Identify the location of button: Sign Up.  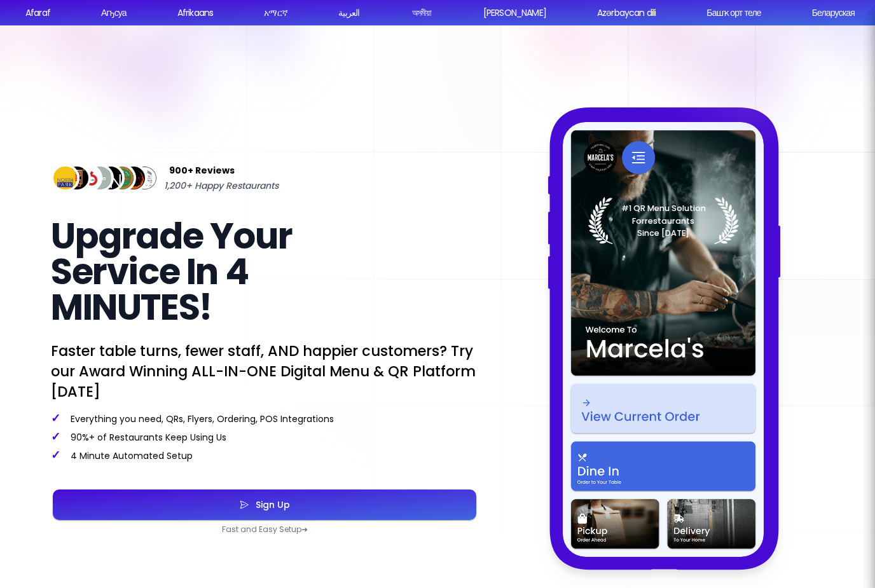
(265, 505).